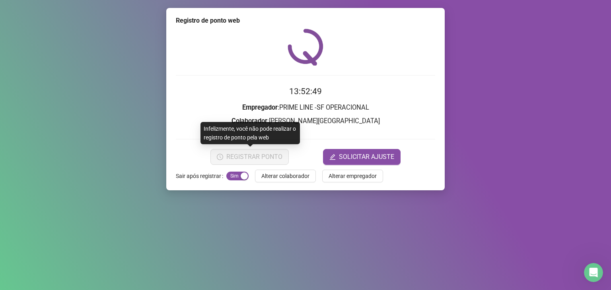  What do you see at coordinates (362, 157) in the screenshot?
I see `button: editSOLICITAR AJUSTE` at bounding box center [362, 157].